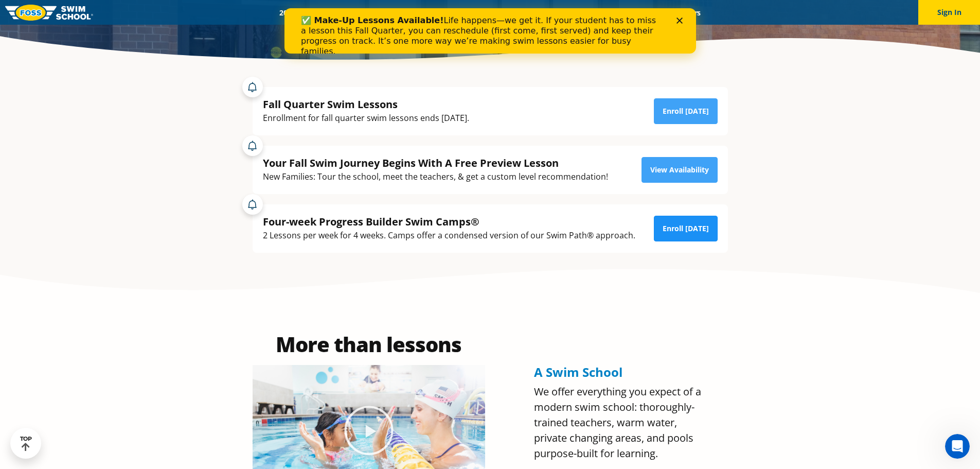 The width and height of the screenshot is (980, 469). I want to click on a: Careers, so click(687, 13).